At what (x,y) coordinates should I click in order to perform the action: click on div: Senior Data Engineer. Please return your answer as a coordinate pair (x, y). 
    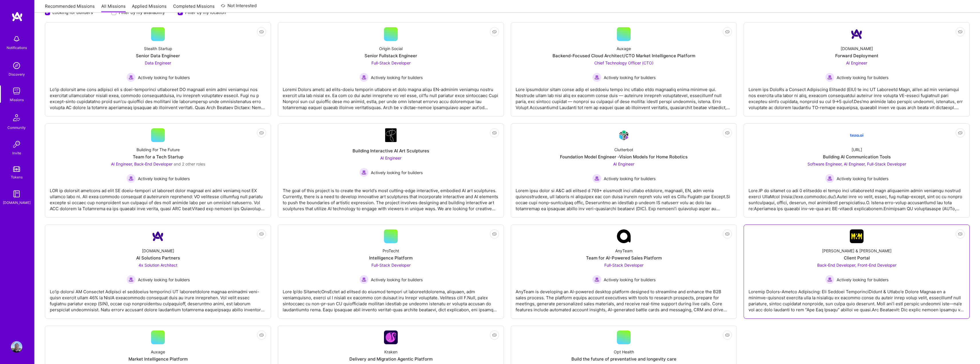
    Looking at the image, I should click on (158, 56).